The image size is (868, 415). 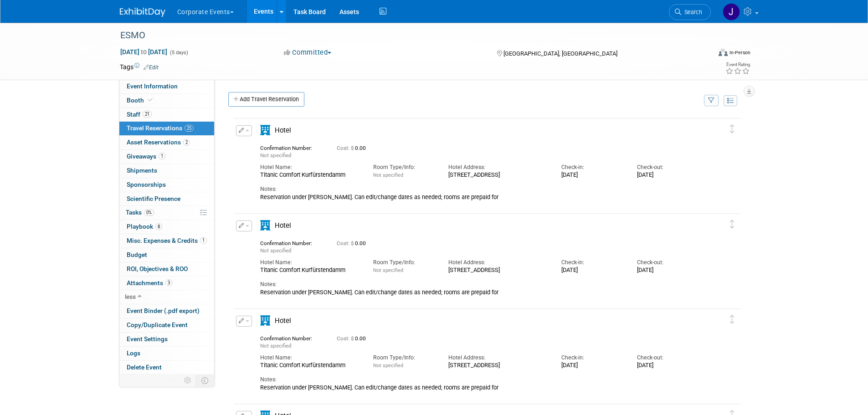 What do you see at coordinates (407, 35) in the screenshot?
I see `div: ESMO` at bounding box center [407, 35].